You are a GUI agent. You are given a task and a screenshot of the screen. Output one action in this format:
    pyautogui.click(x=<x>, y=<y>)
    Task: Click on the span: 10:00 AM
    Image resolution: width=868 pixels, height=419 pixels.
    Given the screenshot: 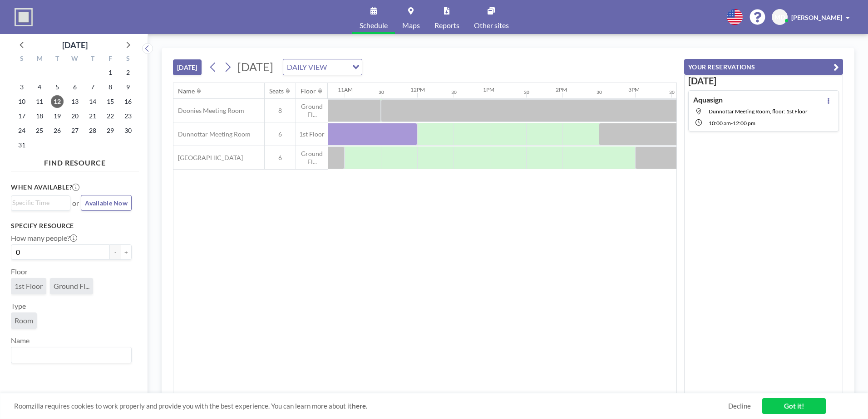 What is the action you would take?
    pyautogui.click(x=719, y=123)
    